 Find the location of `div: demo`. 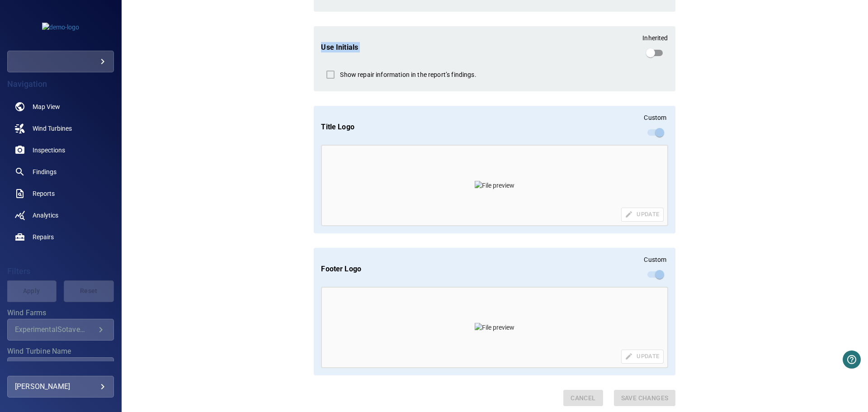

div: demo is located at coordinates (61, 62).